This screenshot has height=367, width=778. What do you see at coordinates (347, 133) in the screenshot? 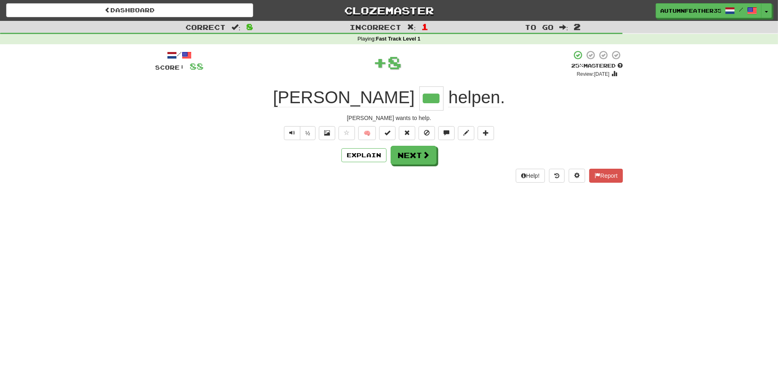
I see `button: Favorite sentence (alt+f)` at bounding box center [347, 133].